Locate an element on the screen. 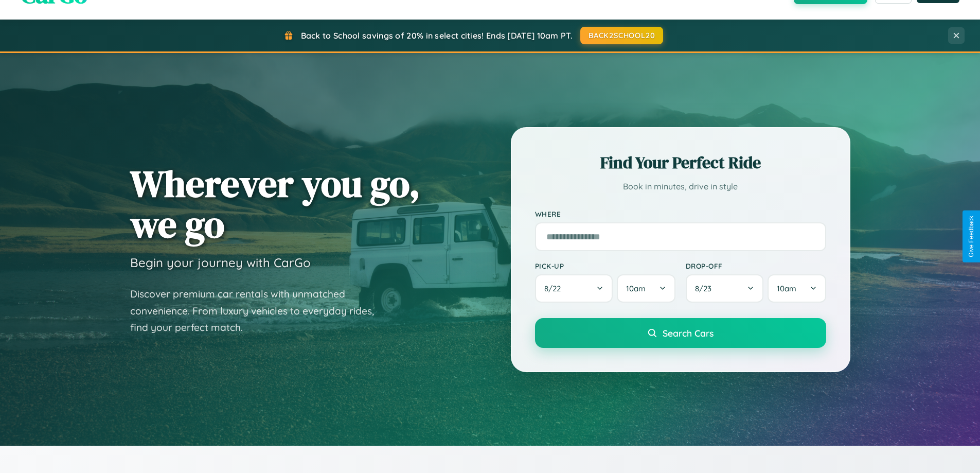  span: Search Cars is located at coordinates (688, 333).